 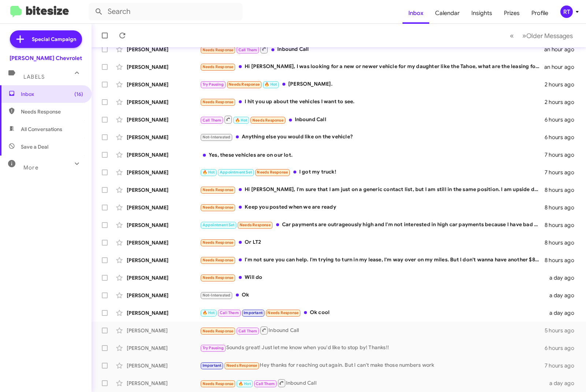 I want to click on div: Sounds great! Just let me know when you'd like to stop by! Thanks!!, so click(x=372, y=348).